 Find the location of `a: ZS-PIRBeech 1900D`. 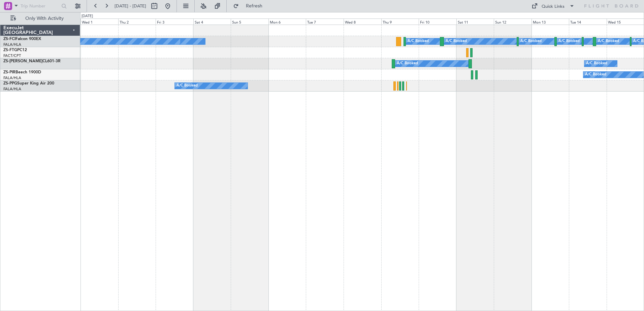

a: ZS-PIRBeech 1900D is located at coordinates (22, 73).